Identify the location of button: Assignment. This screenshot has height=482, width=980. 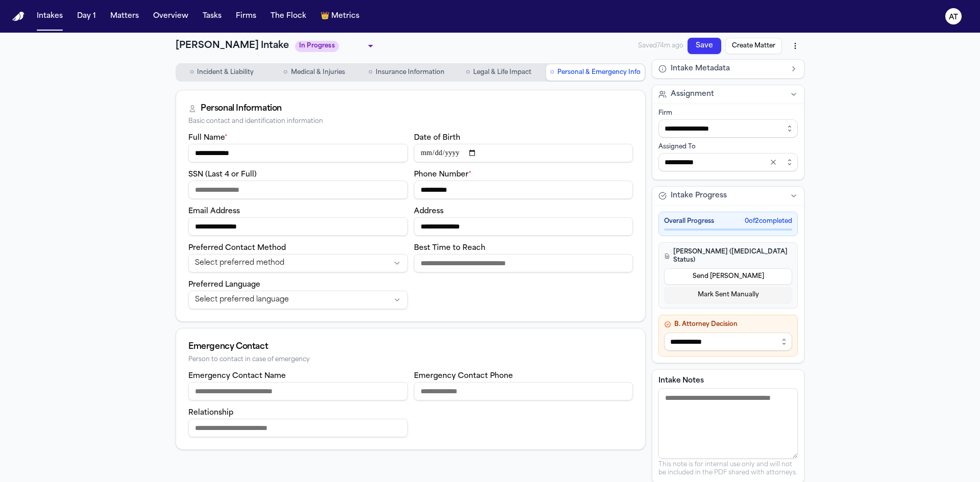
(728, 95).